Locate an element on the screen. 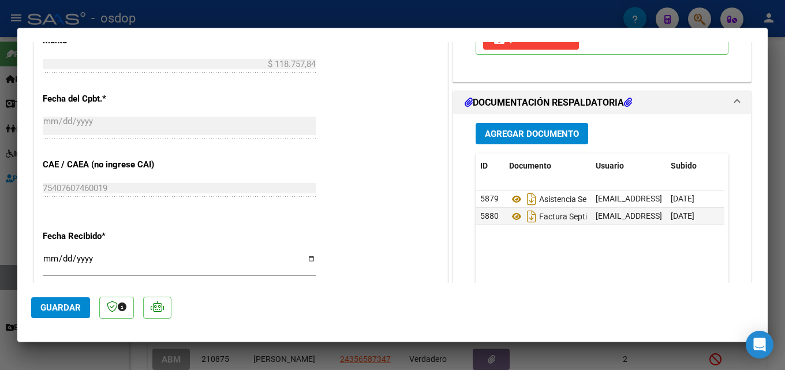  span: Quitar Legajo is located at coordinates (531, 39).